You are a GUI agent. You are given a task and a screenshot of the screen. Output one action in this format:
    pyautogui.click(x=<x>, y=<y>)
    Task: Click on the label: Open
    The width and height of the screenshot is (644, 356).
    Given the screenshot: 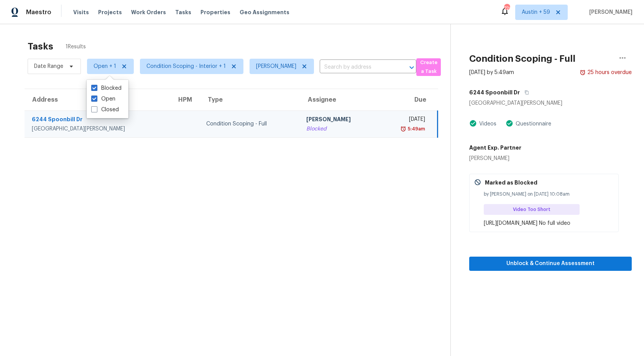 What is the action you would take?
    pyautogui.click(x=103, y=99)
    